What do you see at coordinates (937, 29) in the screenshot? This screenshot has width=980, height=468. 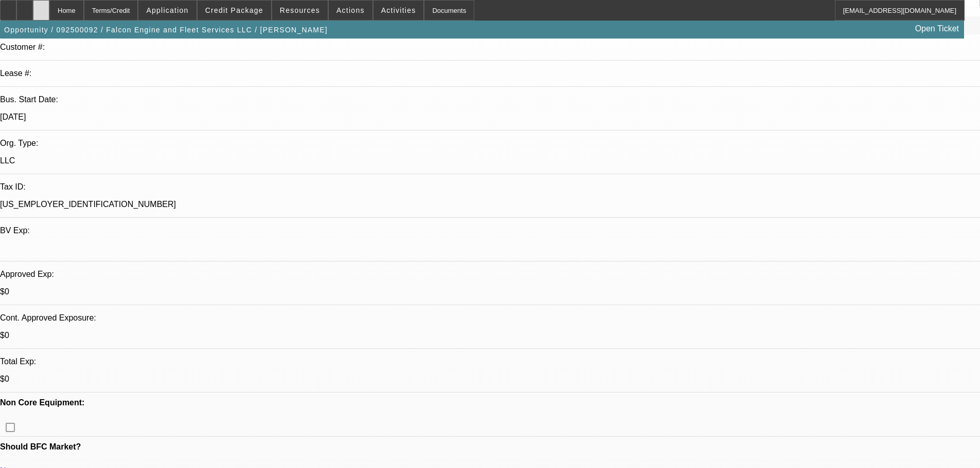 I see `a: Open Ticket` at bounding box center [937, 29].